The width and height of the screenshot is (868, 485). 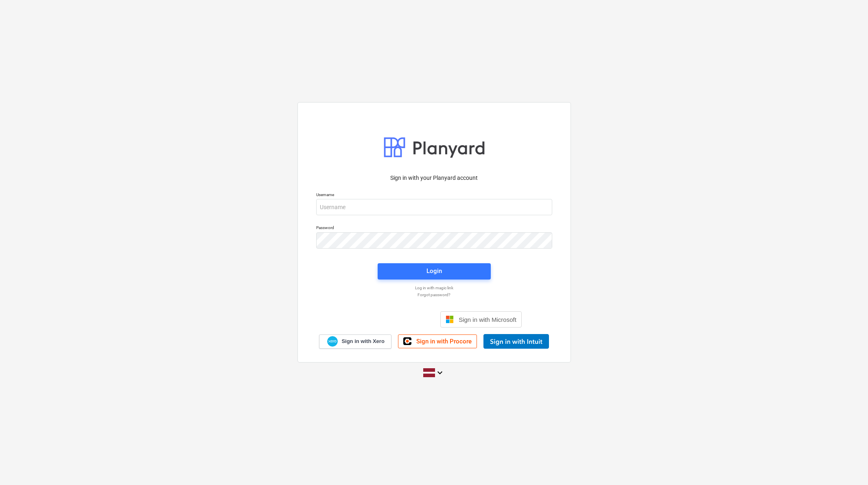 What do you see at coordinates (362, 341) in the screenshot?
I see `span: Sign in with Xero` at bounding box center [362, 341].